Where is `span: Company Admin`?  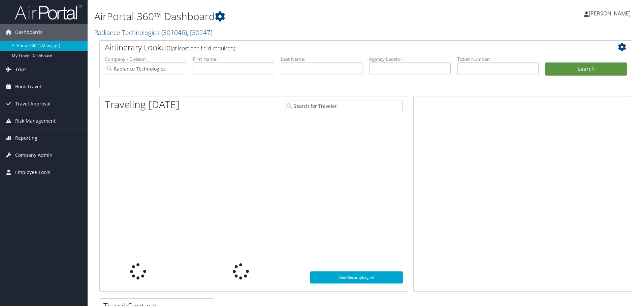 span: Company Admin is located at coordinates (34, 155).